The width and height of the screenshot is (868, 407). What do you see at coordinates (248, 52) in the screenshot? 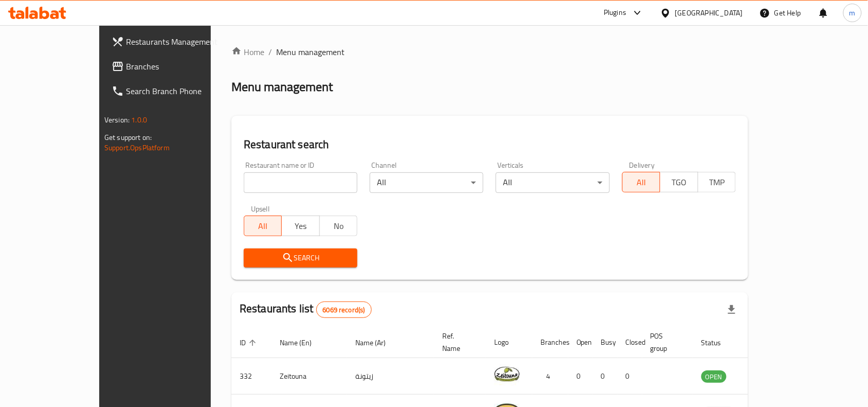
I see `a: Home` at bounding box center [248, 52].